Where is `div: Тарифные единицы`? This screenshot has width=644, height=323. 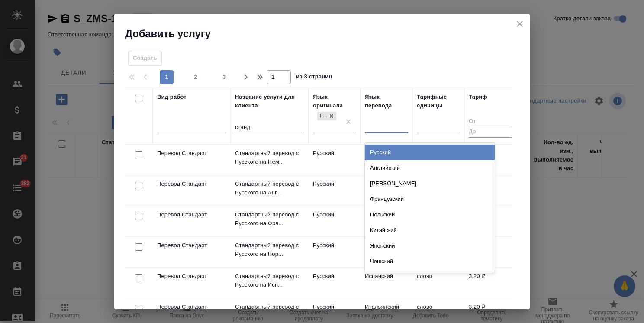
div: Тарифные единицы is located at coordinates (438, 101).